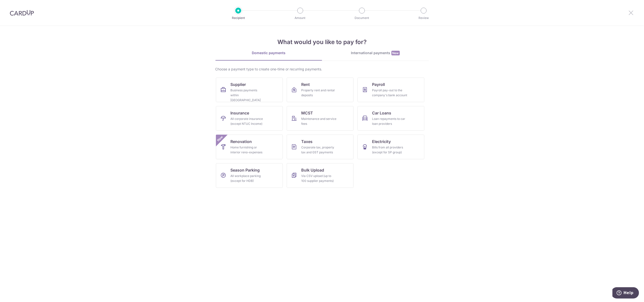 The image size is (644, 302). Describe the element at coordinates (319, 121) in the screenshot. I see `div: Maintenance and service fees` at that location.